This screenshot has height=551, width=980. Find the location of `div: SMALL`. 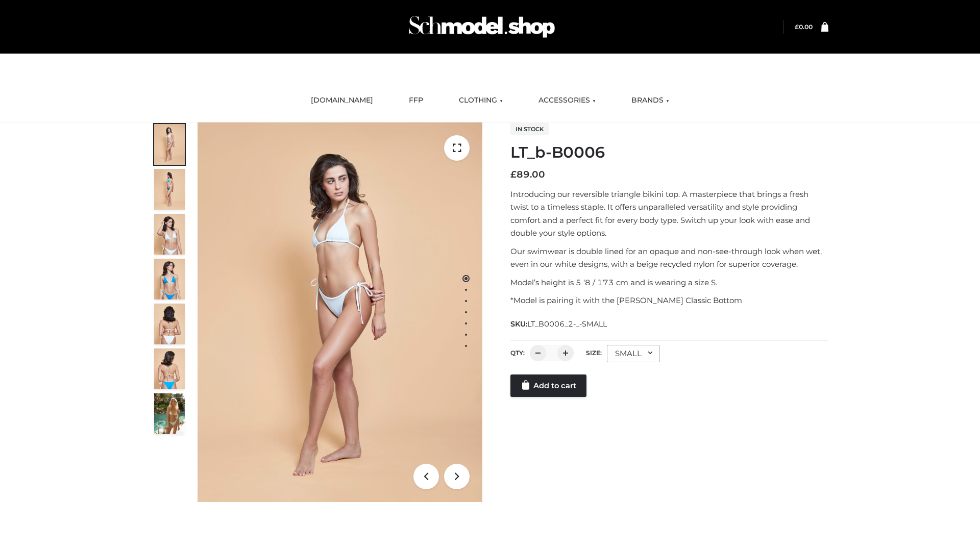

div: SMALL is located at coordinates (634, 354).